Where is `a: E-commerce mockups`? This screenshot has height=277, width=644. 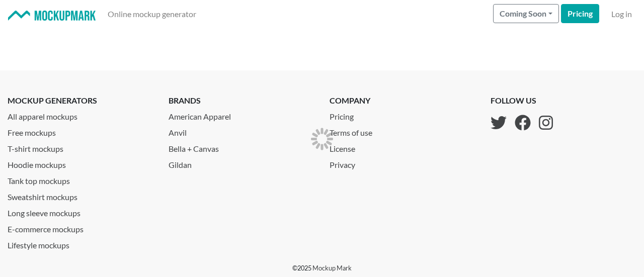 a: E-commerce mockups is located at coordinates (80, 227).